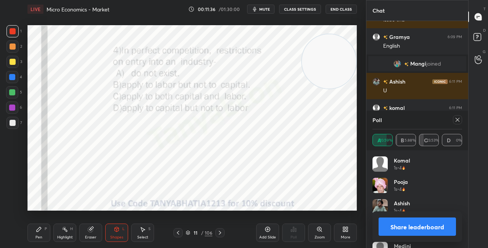 The height and width of the screenshot is (248, 488). I want to click on span: mute, so click(265, 9).